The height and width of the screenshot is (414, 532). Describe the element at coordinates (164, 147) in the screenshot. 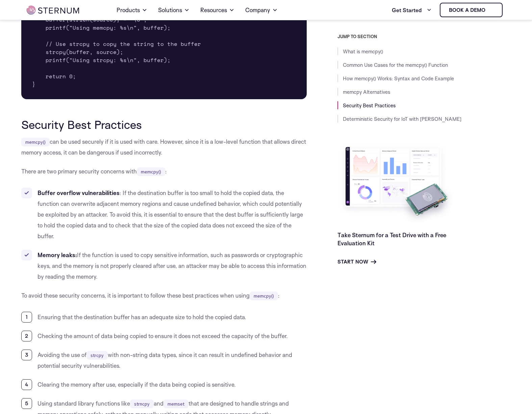

I see `p: can be used securely if it is used with care. However, since it is a low-level function that allo...` at that location.